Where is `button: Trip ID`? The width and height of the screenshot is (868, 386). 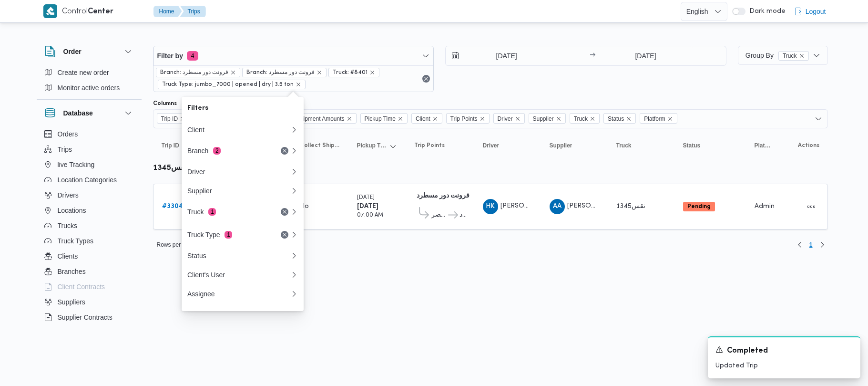 button: Trip ID is located at coordinates (177, 146).